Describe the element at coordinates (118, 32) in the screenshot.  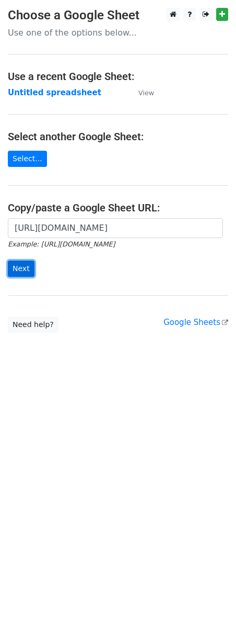
I see `p: Use one of the options below...` at that location.